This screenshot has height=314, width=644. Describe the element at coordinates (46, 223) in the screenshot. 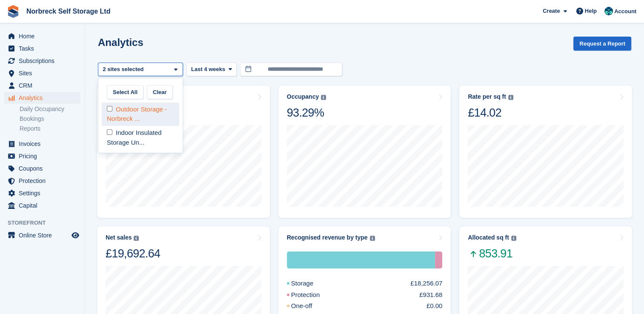

I see `span: Storefront` at that location.